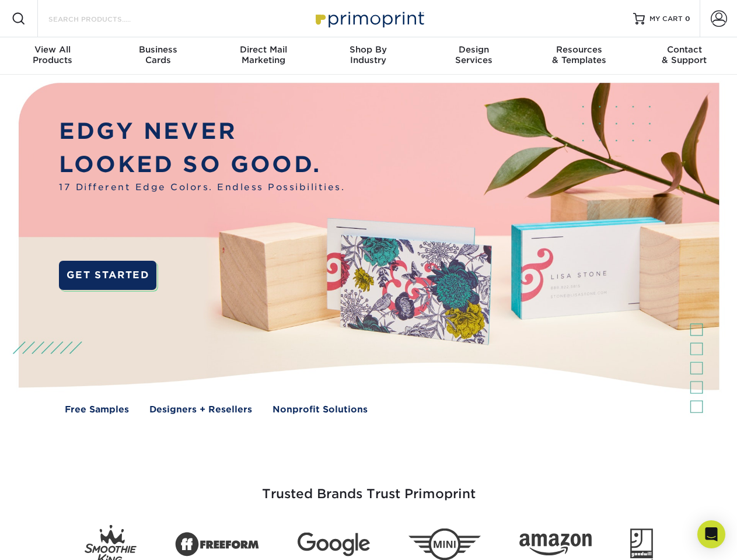 This screenshot has width=737, height=560. Describe the element at coordinates (202, 187) in the screenshot. I see `span: 17 Different Edge Colors. Endless Possibilities.` at that location.